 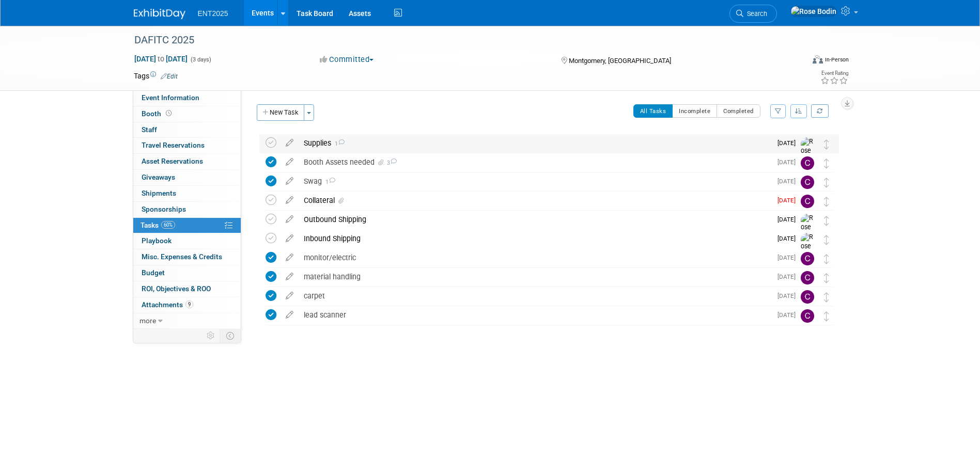 What do you see at coordinates (535, 200) in the screenshot?
I see `div: Collateral` at bounding box center [535, 200].